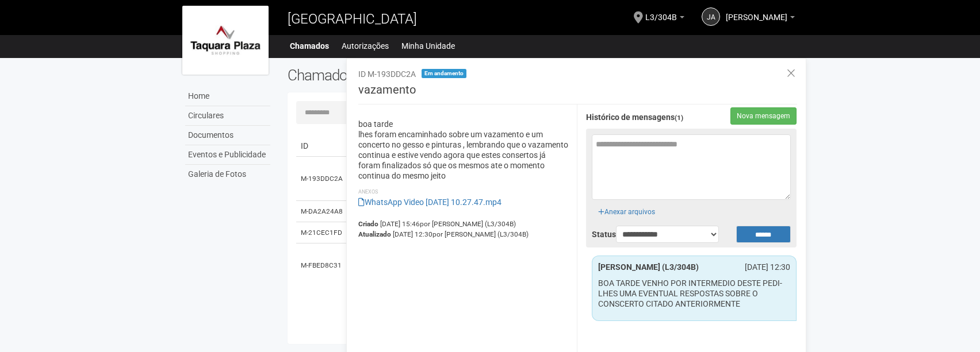 The width and height of the screenshot is (980, 352). What do you see at coordinates (322, 146) in the screenshot?
I see `td: ID` at bounding box center [322, 146].